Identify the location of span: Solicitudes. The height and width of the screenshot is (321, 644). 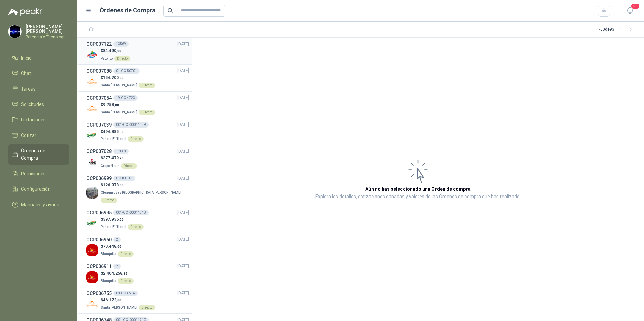
(32, 104).